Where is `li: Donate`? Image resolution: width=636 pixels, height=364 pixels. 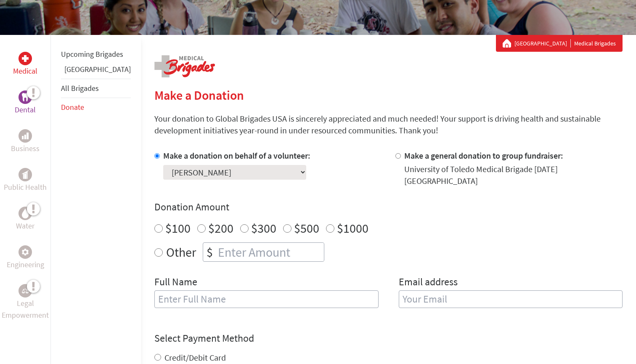
li: Donate is located at coordinates (96, 107).